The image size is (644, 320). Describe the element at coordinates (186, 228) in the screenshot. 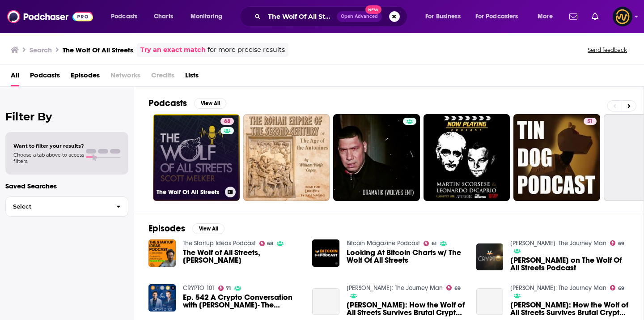

I see `a: EpisodesView All` at that location.